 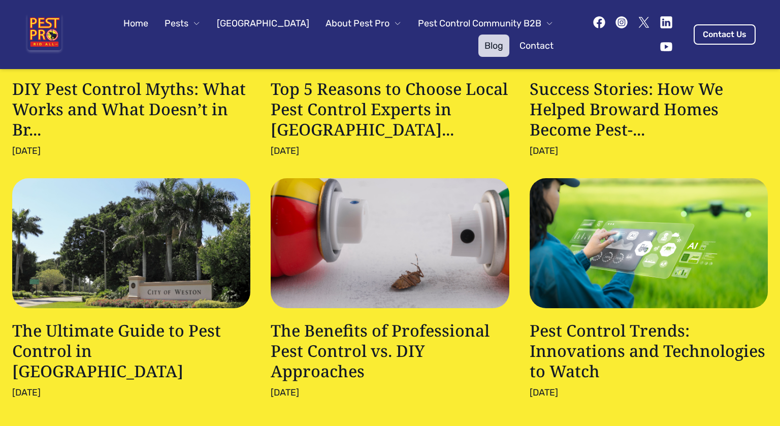 I want to click on a: Contact Us, so click(x=725, y=35).